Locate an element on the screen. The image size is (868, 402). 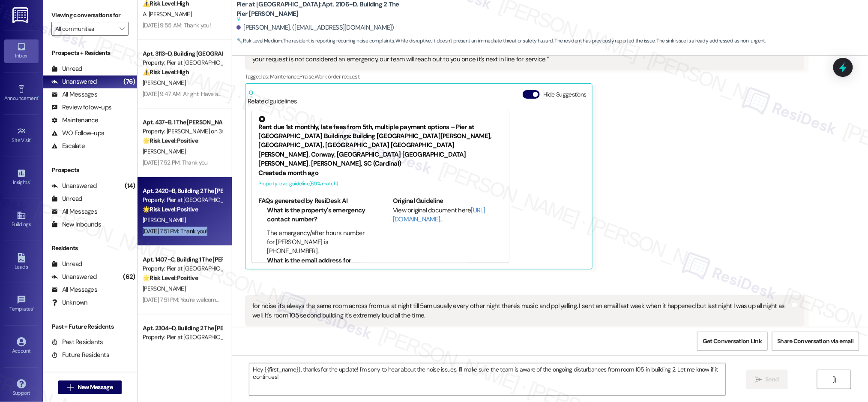
span: Work order request is located at coordinates (337, 76).